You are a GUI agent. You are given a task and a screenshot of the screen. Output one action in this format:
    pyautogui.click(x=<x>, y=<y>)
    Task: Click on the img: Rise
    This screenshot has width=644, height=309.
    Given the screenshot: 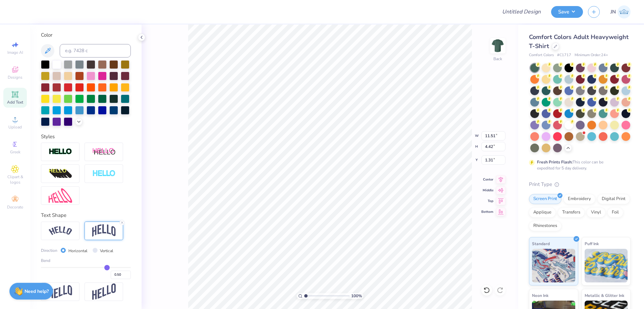 What is the action you would take?
    pyautogui.click(x=104, y=291)
    